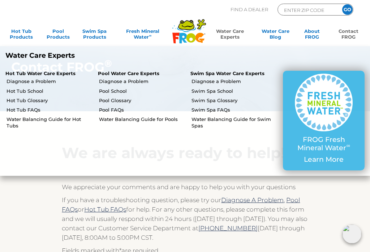  What do you see at coordinates (352, 234) in the screenshot?
I see `img: openIcon` at bounding box center [352, 234].